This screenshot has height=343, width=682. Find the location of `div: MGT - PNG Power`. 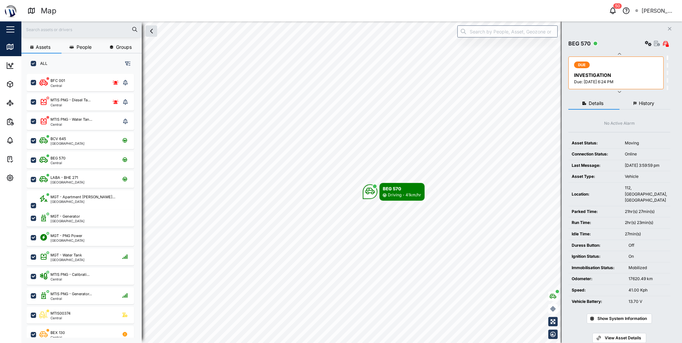

div: MGT - PNG Power is located at coordinates (66, 236).